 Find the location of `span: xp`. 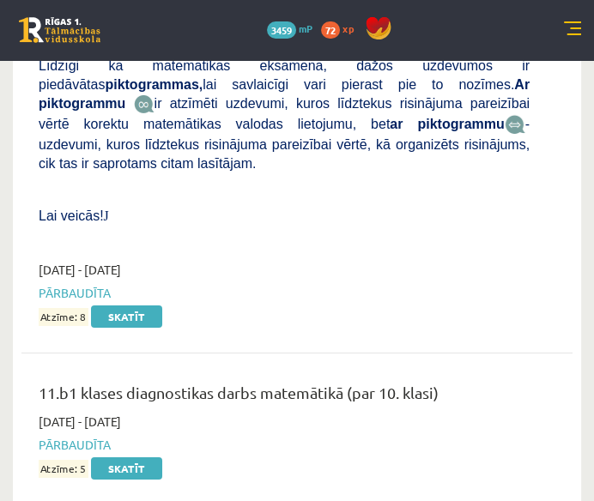

span: xp is located at coordinates (348, 28).